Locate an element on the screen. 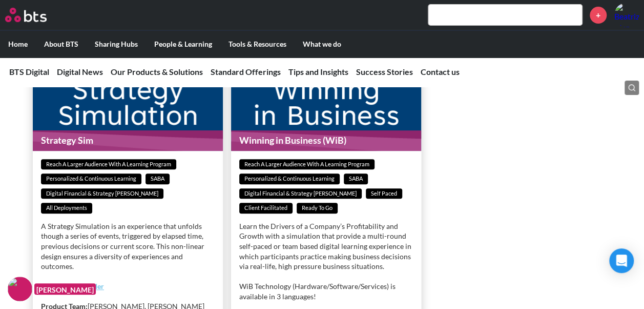 This screenshot has height=309, width=644. img: F is located at coordinates (20, 289).